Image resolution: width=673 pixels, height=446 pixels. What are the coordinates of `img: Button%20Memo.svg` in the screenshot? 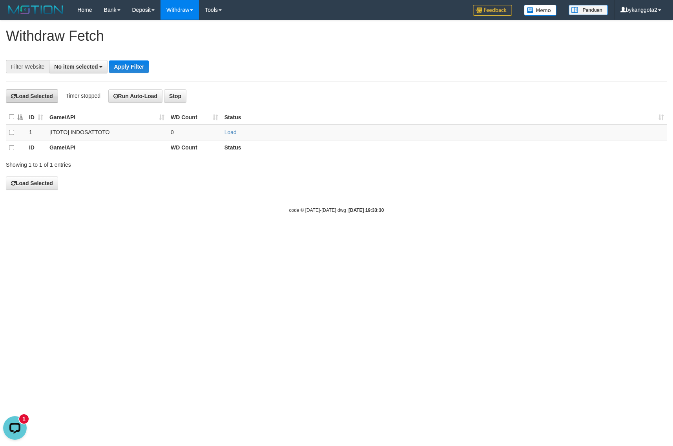 It's located at (541, 10).